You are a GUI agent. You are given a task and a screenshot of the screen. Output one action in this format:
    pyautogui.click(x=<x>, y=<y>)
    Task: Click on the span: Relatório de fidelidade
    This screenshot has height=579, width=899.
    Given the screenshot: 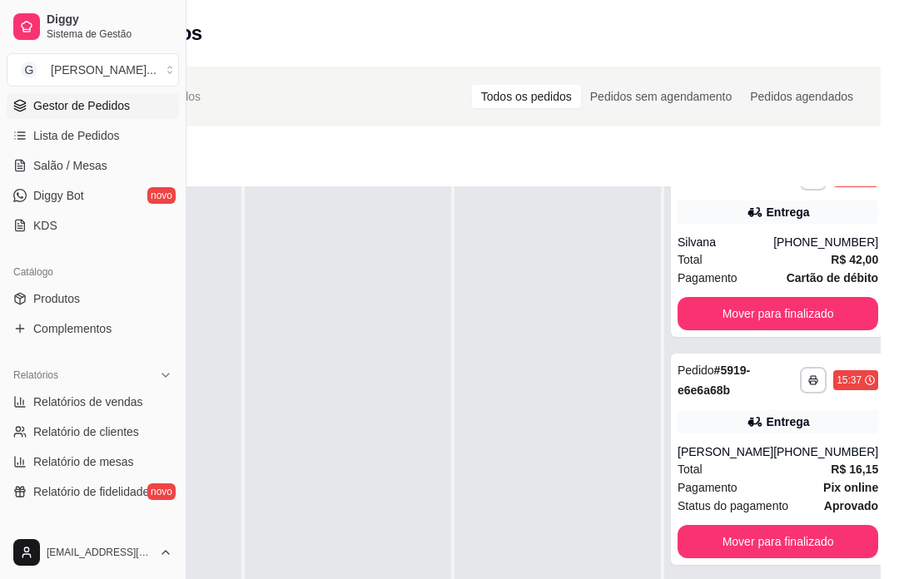 What is the action you would take?
    pyautogui.click(x=91, y=492)
    